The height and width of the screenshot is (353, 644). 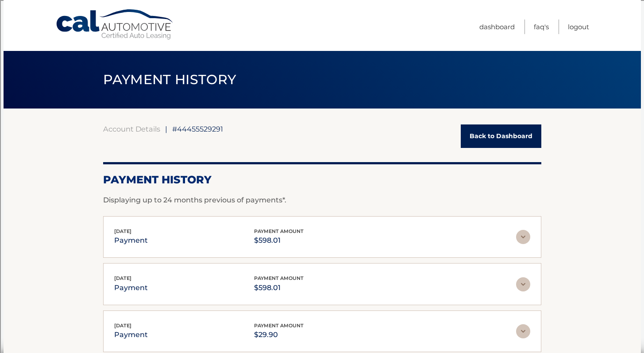 What do you see at coordinates (115, 25) in the screenshot?
I see `a: Cal Automotive` at bounding box center [115, 25].